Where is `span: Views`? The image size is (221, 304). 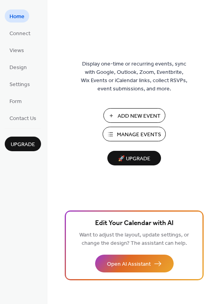 span: Views is located at coordinates (17, 51).